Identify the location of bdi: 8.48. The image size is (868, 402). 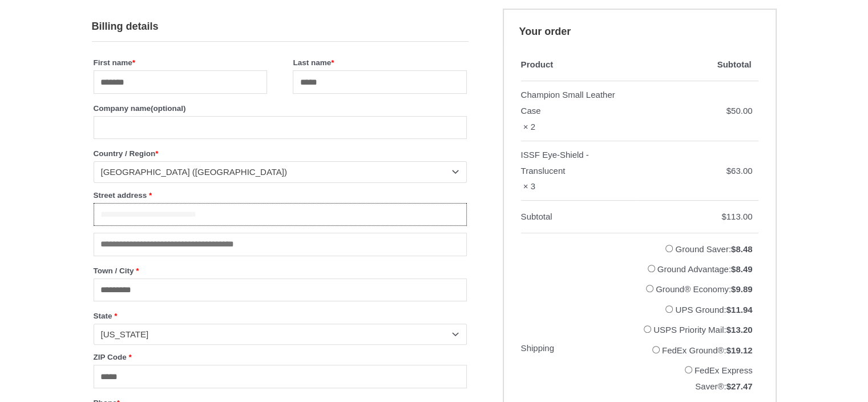
(742, 249).